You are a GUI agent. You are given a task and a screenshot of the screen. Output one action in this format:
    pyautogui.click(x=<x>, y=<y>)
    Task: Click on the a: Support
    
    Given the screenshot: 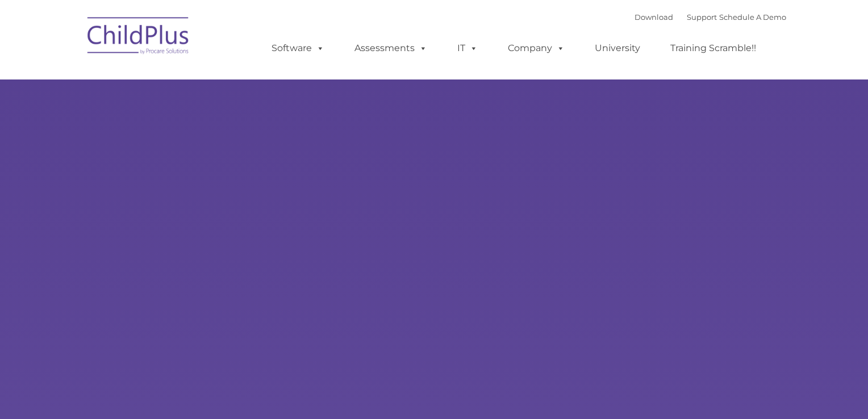 What is the action you would take?
    pyautogui.click(x=702, y=17)
    